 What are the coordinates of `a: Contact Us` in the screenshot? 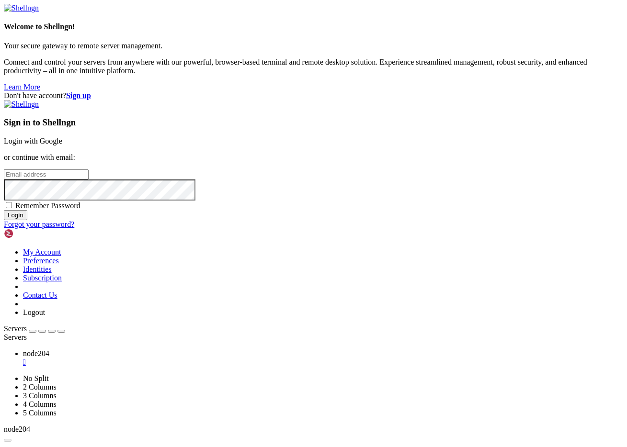 It's located at (40, 295).